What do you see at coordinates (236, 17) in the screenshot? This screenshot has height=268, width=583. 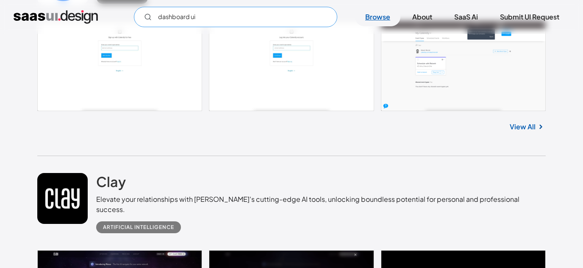 I see `input: Search UI designs you're looking for...` at bounding box center [236, 17].